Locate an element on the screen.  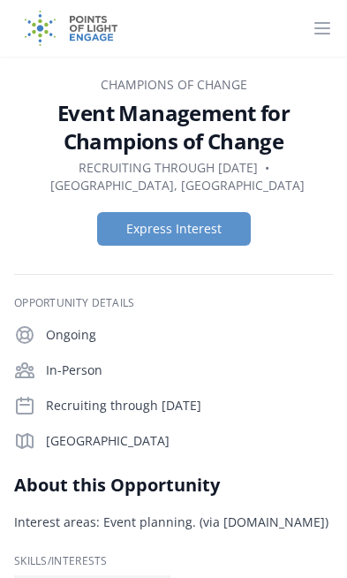
h2: About this Opportunity is located at coordinates (173, 485).